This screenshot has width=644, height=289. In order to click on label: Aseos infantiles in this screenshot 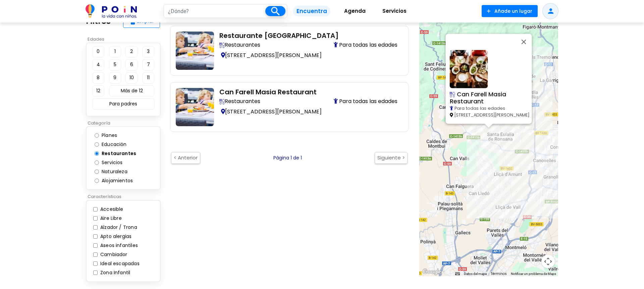, I will do `click(118, 245)`.